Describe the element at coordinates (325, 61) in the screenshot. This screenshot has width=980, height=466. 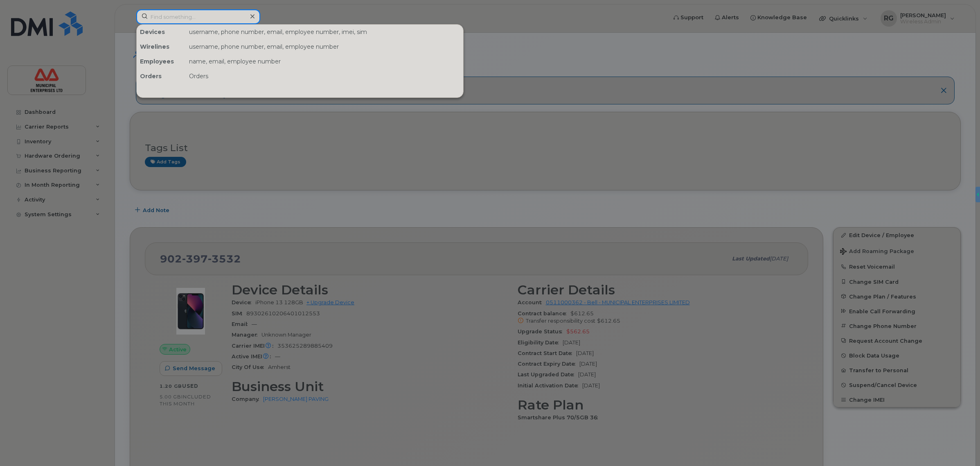
I see `div: name, email, employee number` at that location.